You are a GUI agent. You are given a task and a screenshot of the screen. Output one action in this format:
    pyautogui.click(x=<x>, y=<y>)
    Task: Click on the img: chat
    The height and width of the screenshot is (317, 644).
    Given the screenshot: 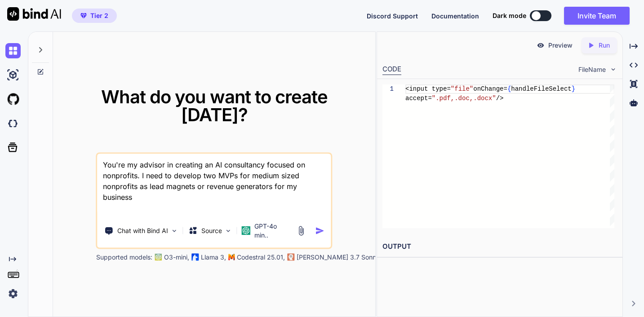 What is the action you would take?
    pyautogui.click(x=13, y=51)
    